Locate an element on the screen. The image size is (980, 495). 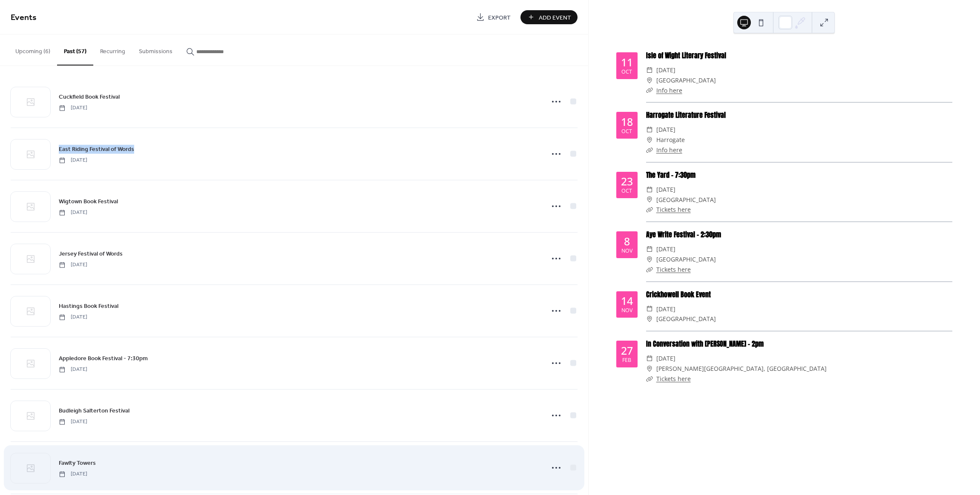
span: Cuckfield Book Festival is located at coordinates (89, 97).